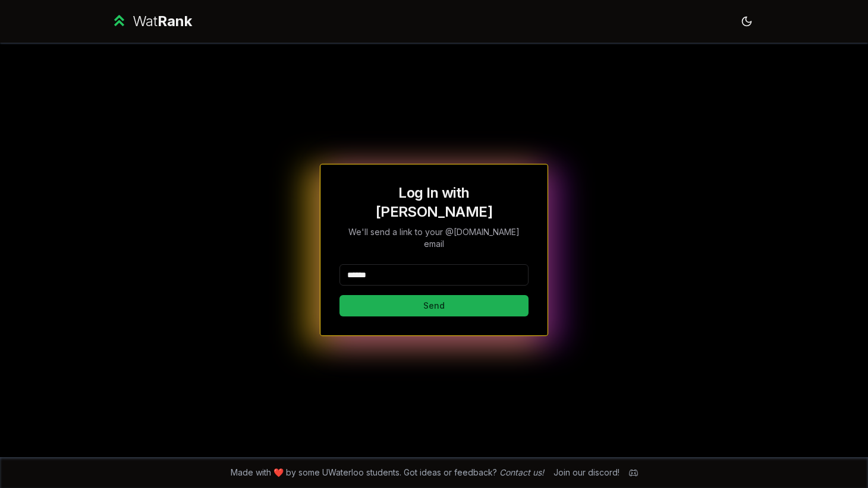  What do you see at coordinates (162, 21) in the screenshot?
I see `div: Wat` at bounding box center [162, 21].